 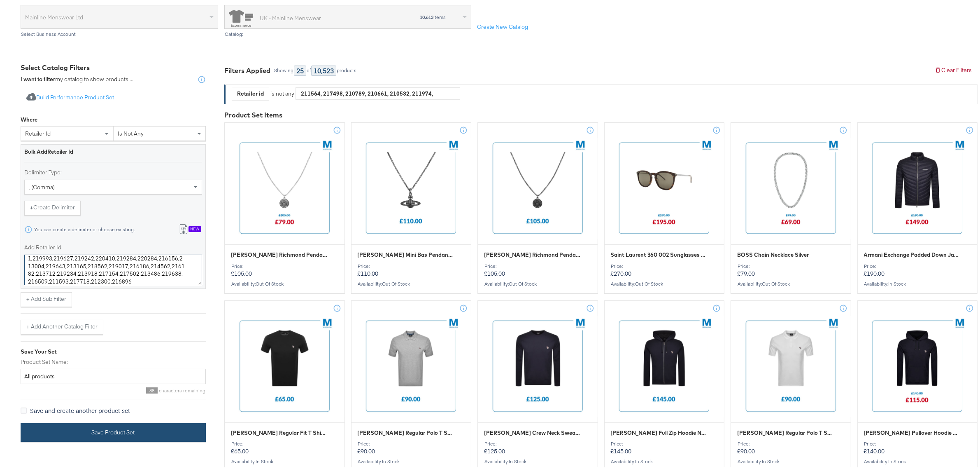 What do you see at coordinates (773, 253) in the screenshot?
I see `span: BOSS Chain Necklace Silver` at bounding box center [773, 253].